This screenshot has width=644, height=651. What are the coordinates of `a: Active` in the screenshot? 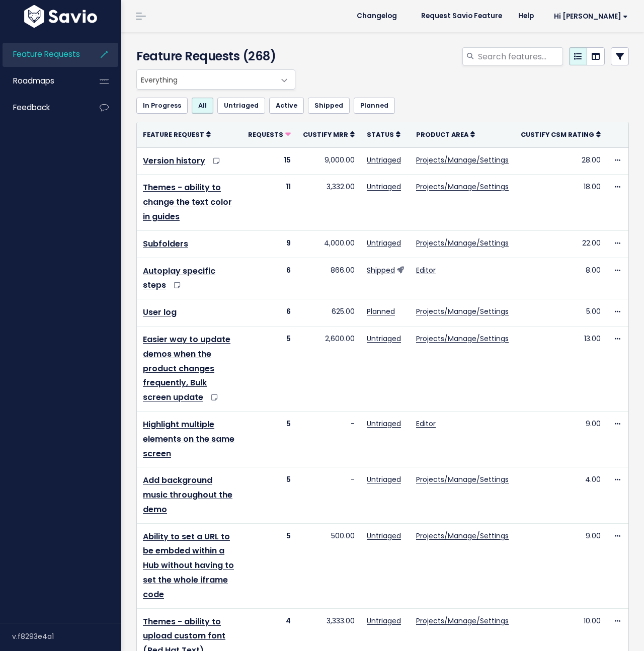 It's located at (287, 106).